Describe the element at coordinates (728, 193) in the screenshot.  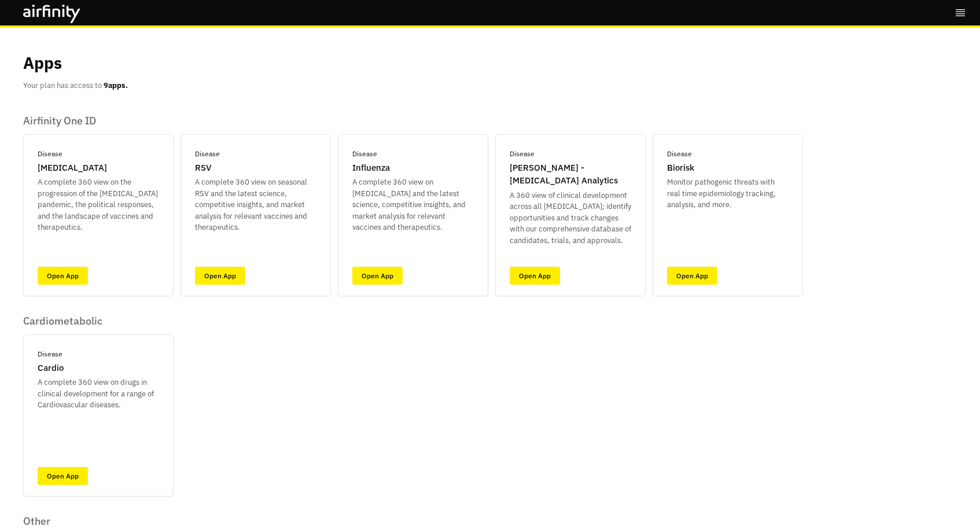
I see `p: Monitor pathogenic threats with real time epidemiology tracking, analysis, and more.` at that location.